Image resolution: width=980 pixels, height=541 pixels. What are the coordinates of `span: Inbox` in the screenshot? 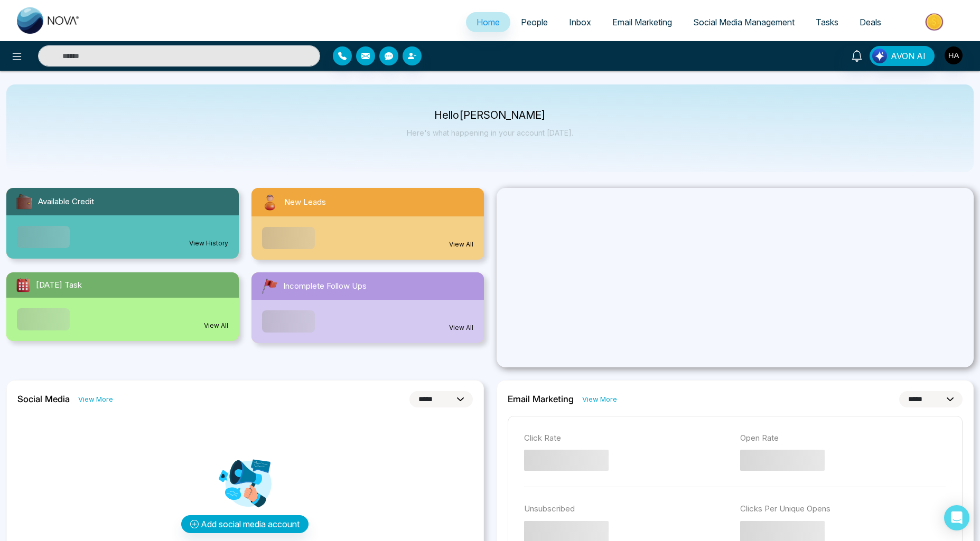 It's located at (580, 22).